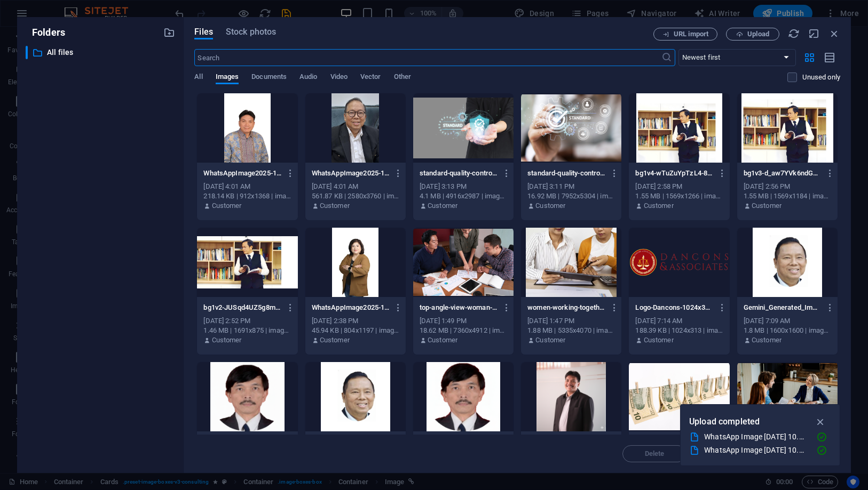 Image resolution: width=868 pixels, height=490 pixels. Describe the element at coordinates (204, 32) in the screenshot. I see `span: Files` at that location.